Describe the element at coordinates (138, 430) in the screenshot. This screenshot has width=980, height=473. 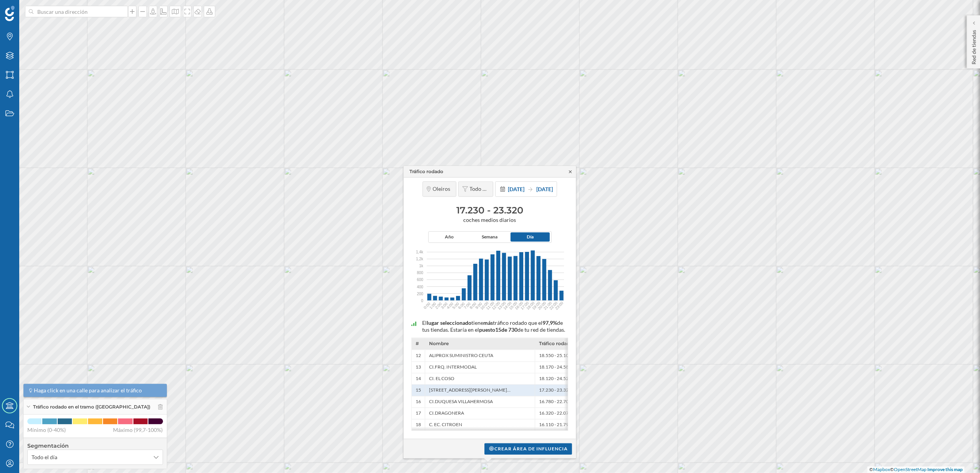
I see `span: Máximo (99,7-100%)` at that location.